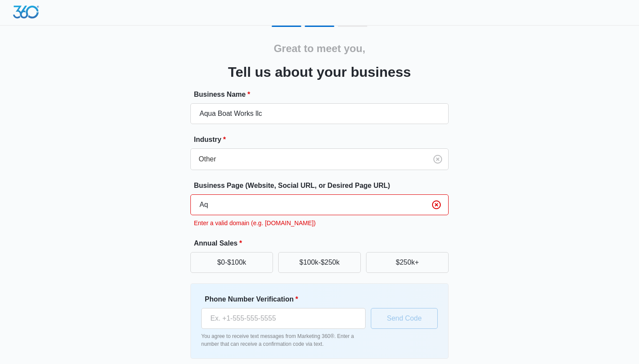 This screenshot has height=364, width=639. I want to click on label: Annual Sales, so click(323, 244).